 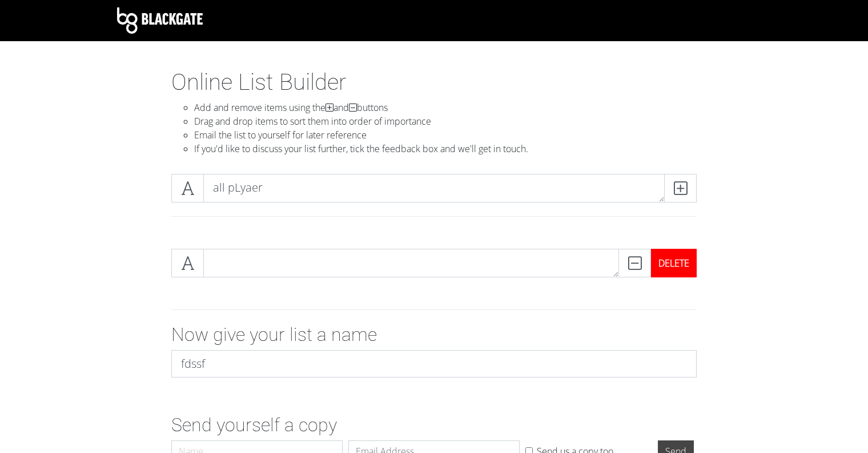 I want to click on h2: Now give your list a name, so click(x=434, y=335).